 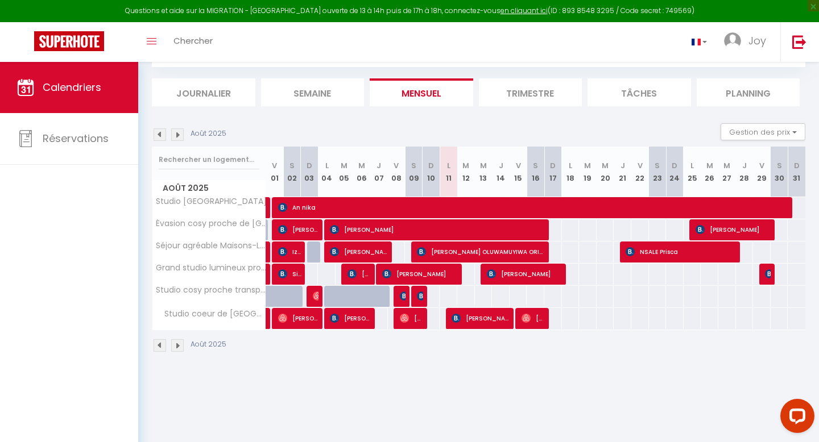 I want to click on img: Super Booking, so click(x=69, y=41).